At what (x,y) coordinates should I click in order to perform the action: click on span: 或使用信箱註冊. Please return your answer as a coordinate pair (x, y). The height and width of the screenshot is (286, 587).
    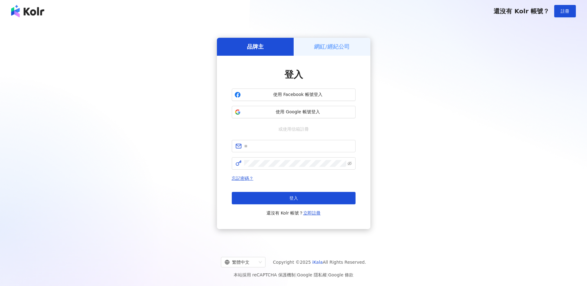
    Looking at the image, I should click on (294, 129).